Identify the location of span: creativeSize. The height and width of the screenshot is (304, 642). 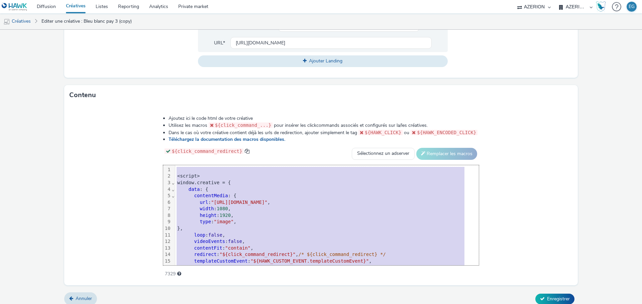
(211, 268).